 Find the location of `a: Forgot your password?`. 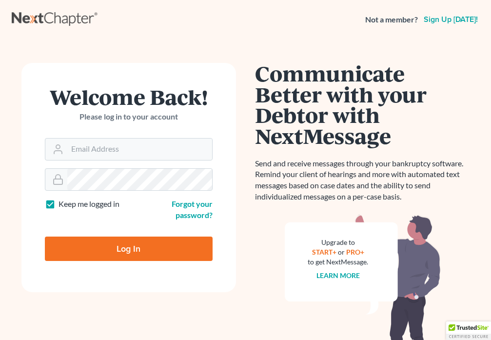

a: Forgot your password? is located at coordinates (192, 209).